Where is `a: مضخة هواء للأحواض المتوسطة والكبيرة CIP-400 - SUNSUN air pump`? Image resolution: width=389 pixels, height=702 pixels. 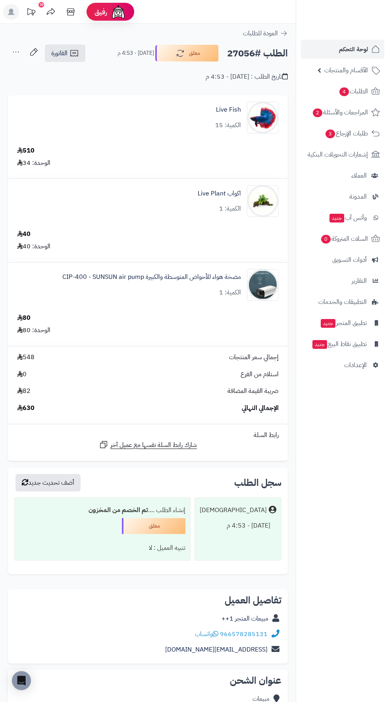
a: مضخة هواء للأحواض المتوسطة والكبيرة CIP-400 - SUNSUN air pump is located at coordinates (152, 277).